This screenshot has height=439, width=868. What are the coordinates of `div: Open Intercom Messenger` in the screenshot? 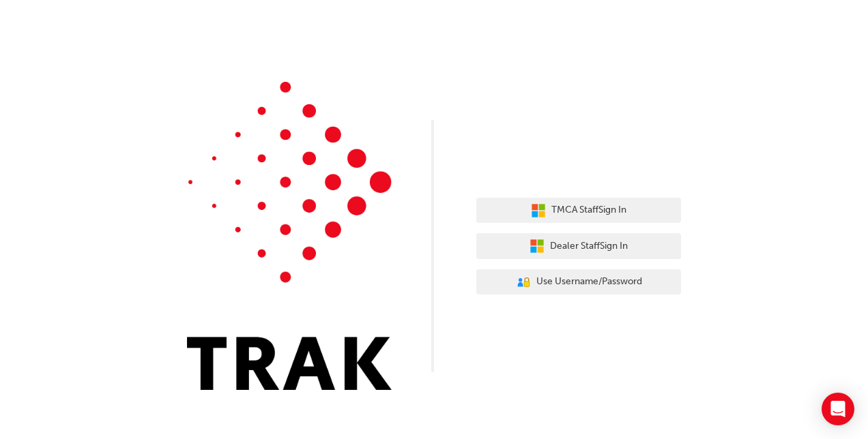 It's located at (838, 409).